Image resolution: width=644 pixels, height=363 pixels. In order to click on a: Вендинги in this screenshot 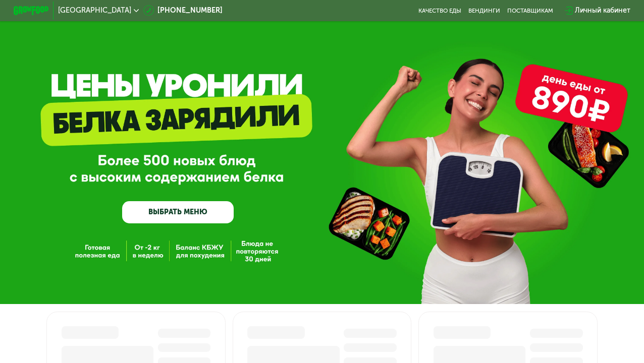, I will do `click(484, 11)`.